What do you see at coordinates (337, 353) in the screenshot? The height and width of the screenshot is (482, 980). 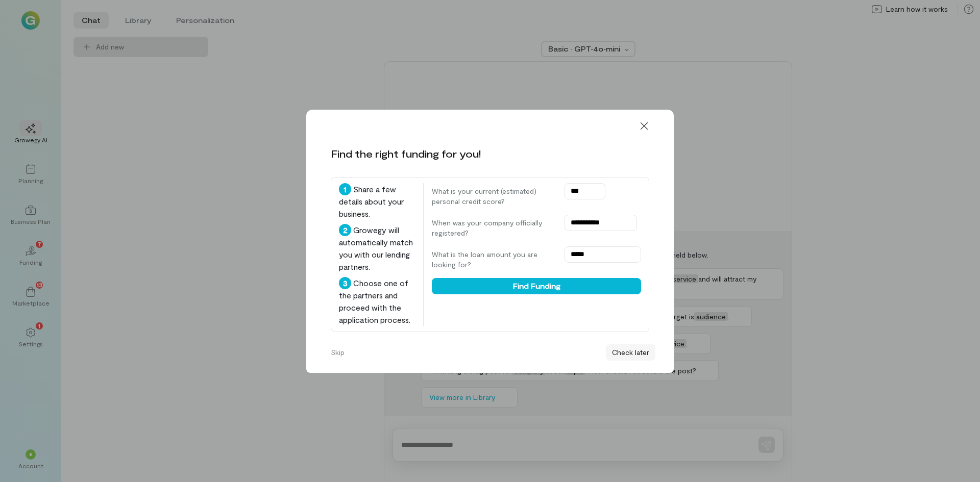 I see `button: Skip` at bounding box center [337, 353].